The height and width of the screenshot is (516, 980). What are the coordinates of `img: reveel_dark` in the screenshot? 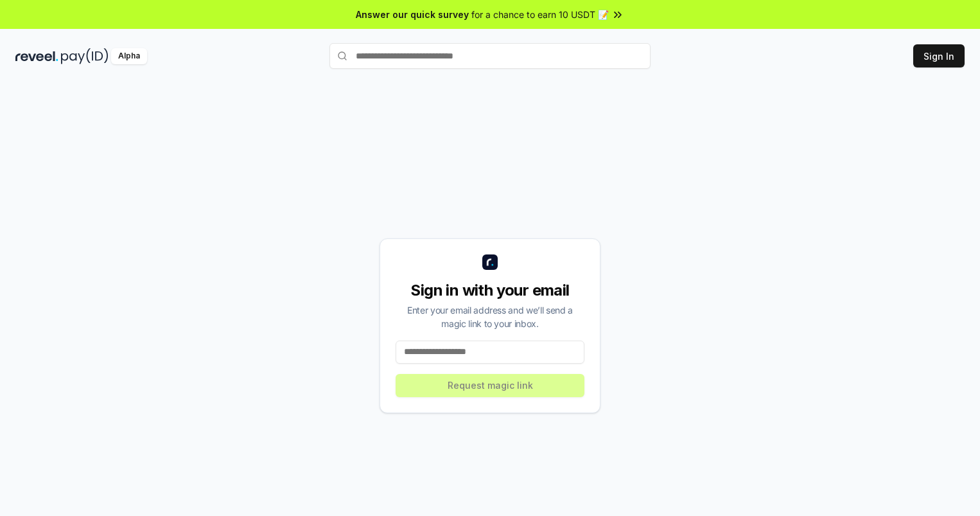 It's located at (36, 56).